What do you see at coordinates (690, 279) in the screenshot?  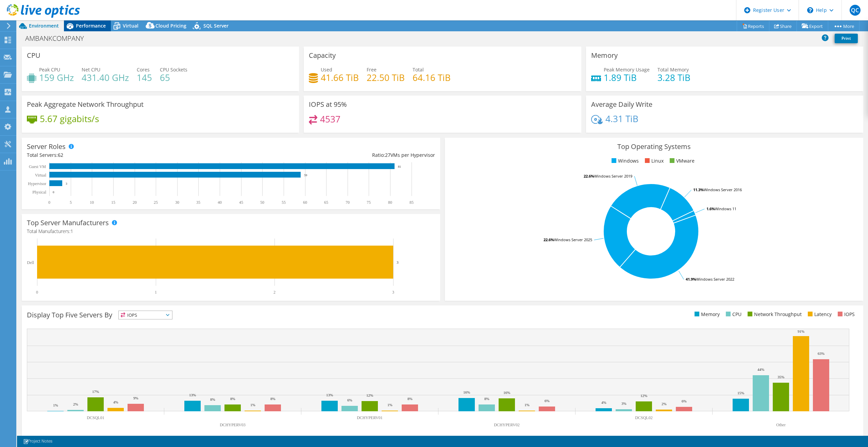 I see `tspan: 41.9%` at bounding box center [690, 279].